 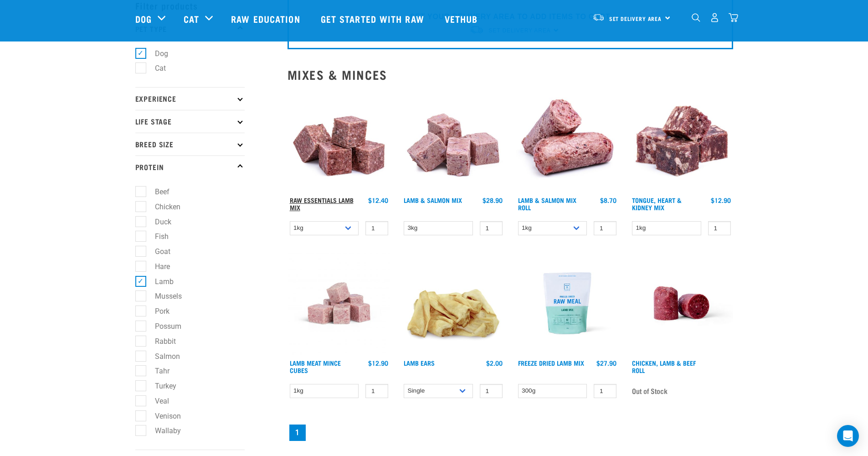 I want to click on div: $27.90, so click(x=607, y=363).